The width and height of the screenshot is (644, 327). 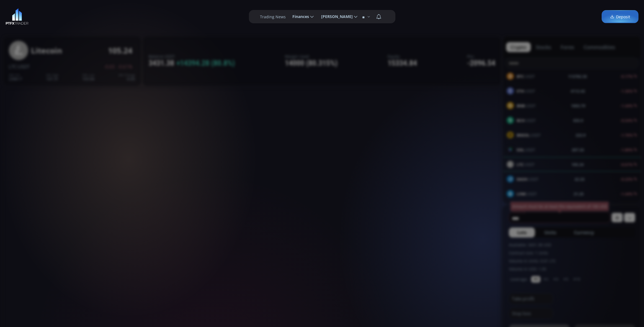 What do you see at coordinates (620, 17) in the screenshot?
I see `a: Deposit` at bounding box center [620, 17].